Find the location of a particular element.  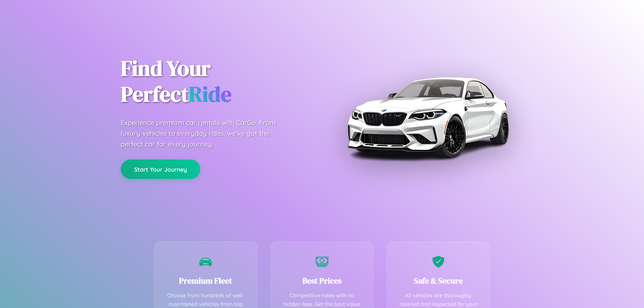

img: Premium BMW car rental vehicle is located at coordinates (428, 117).